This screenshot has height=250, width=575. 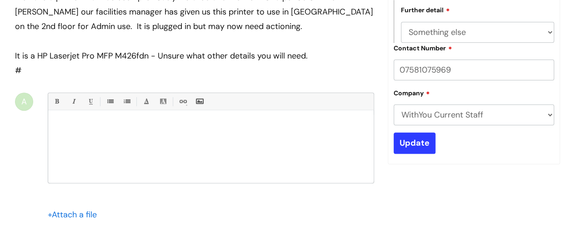 What do you see at coordinates (414, 143) in the screenshot?
I see `input: Update` at bounding box center [414, 143].